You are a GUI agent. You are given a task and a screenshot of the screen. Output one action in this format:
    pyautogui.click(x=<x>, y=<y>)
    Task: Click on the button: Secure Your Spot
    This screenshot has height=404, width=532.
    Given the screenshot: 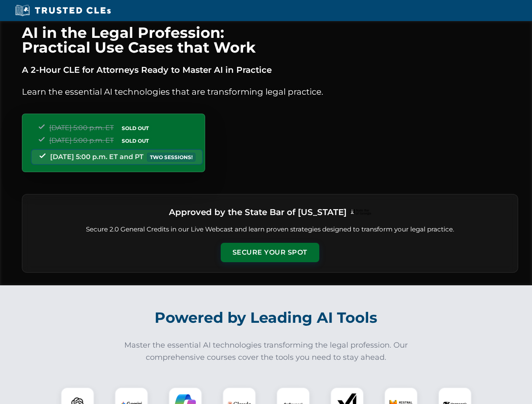 What is the action you would take?
    pyautogui.click(x=270, y=252)
    